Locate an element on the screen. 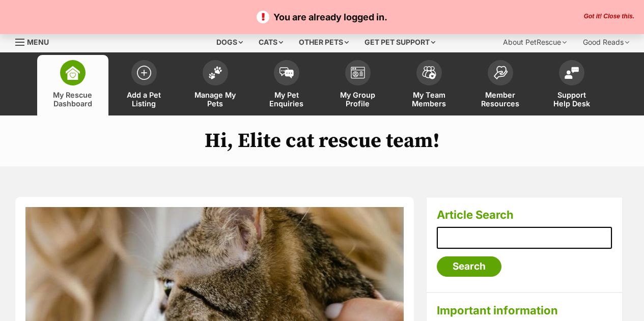 The height and width of the screenshot is (321, 644). div: Dogs is located at coordinates (229, 42).